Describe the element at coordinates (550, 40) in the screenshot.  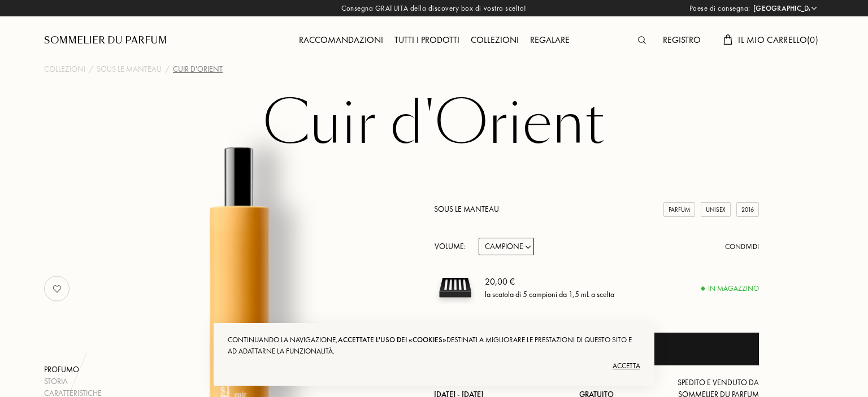
I see `a: Regalare` at that location.